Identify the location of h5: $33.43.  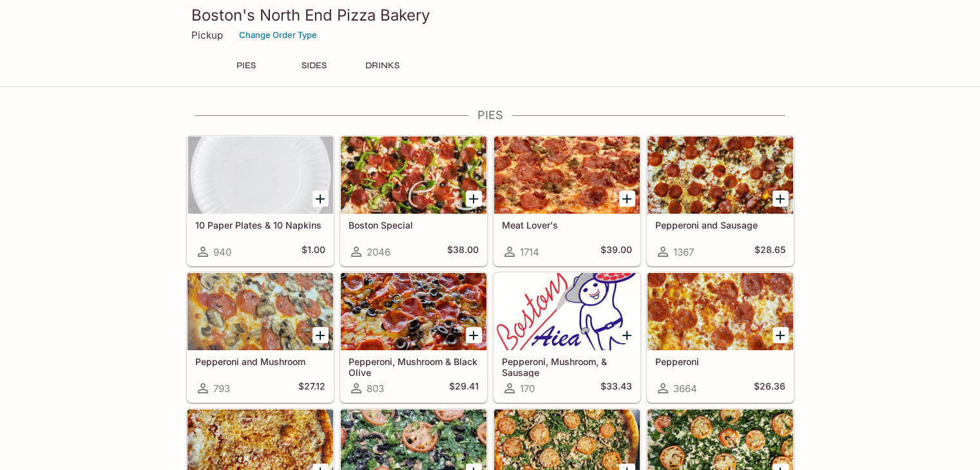
(615, 388).